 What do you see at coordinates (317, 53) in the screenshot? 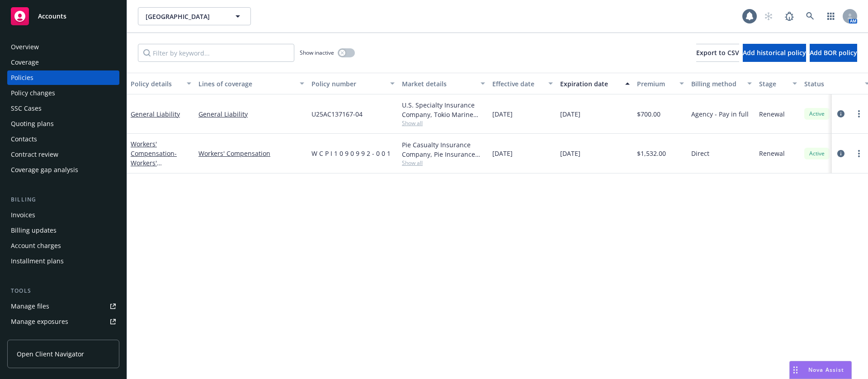
I see `span: Show inactive` at bounding box center [317, 53].